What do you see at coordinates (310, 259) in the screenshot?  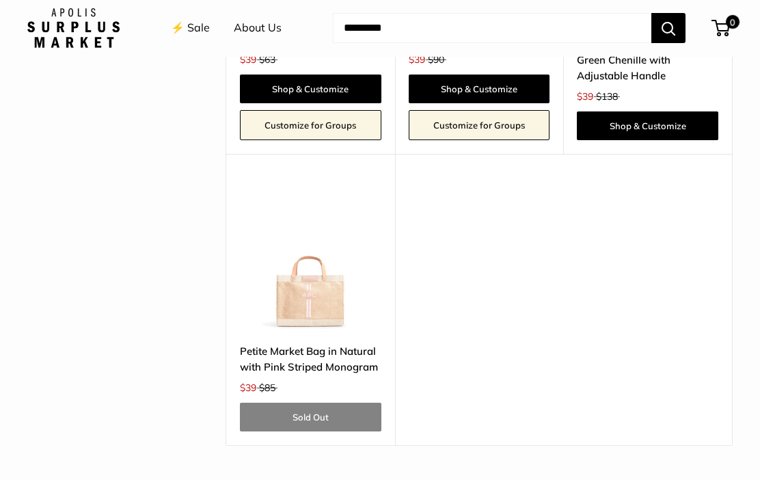 I see `img: description_Make it yours with custom embroidered text.` at bounding box center [310, 259].